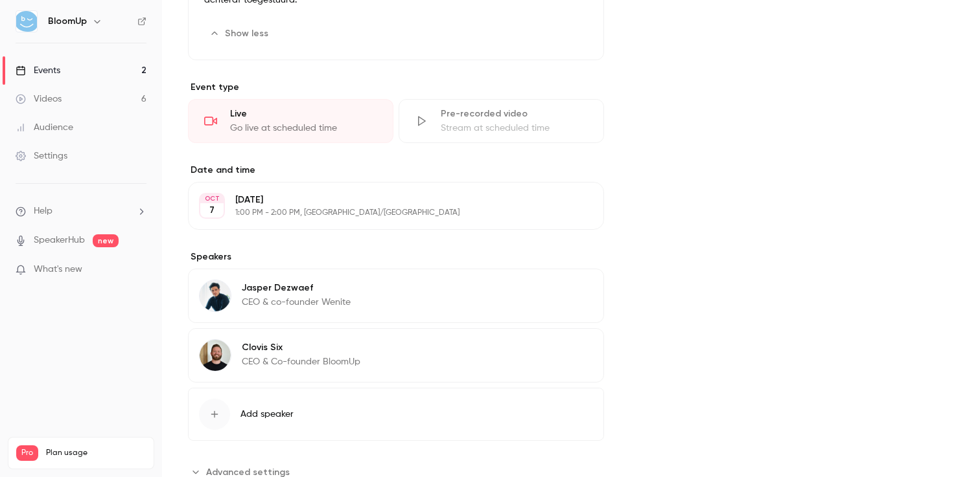 This screenshot has height=477, width=980. What do you see at coordinates (396, 356) in the screenshot?
I see `div: Clovis Six Clovis SixCEO & Co-founder BloomUp` at bounding box center [396, 356].